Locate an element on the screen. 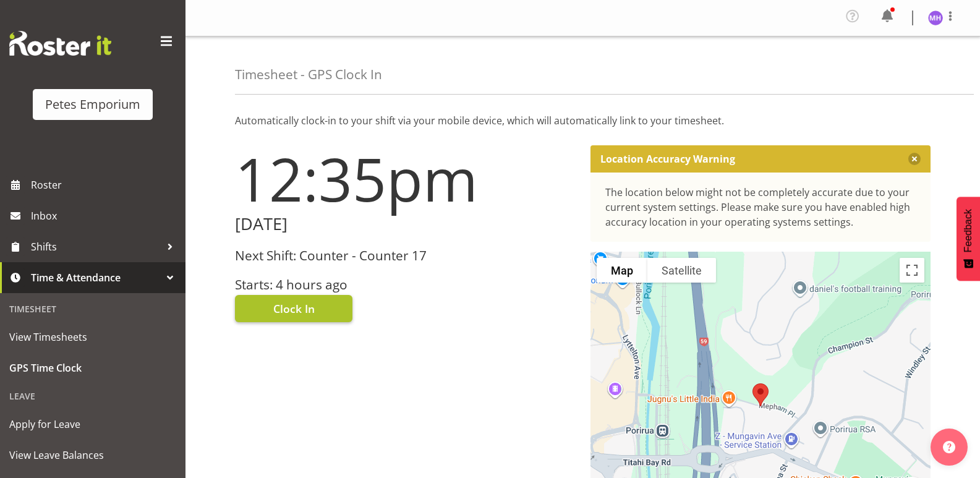  div: Petes Emporium is located at coordinates (93, 104).